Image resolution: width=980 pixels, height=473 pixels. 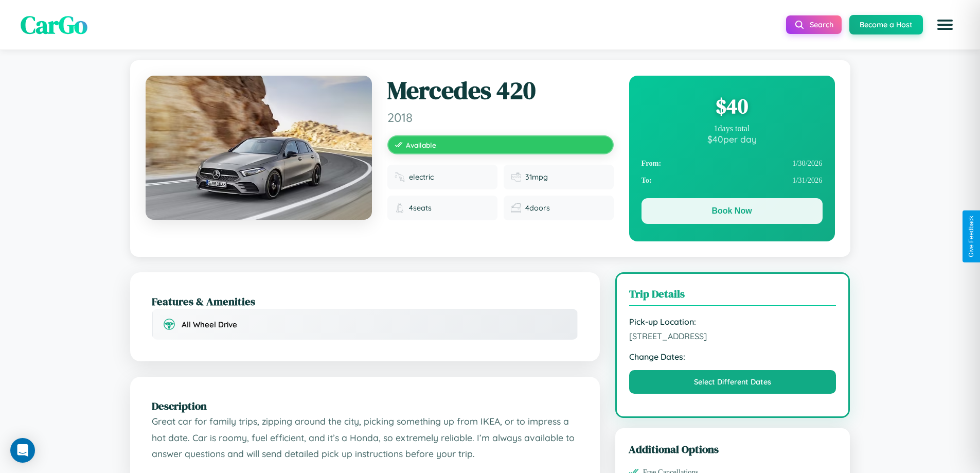 What do you see at coordinates (421, 208) in the screenshot?
I see `span: 4 seats` at bounding box center [421, 208].